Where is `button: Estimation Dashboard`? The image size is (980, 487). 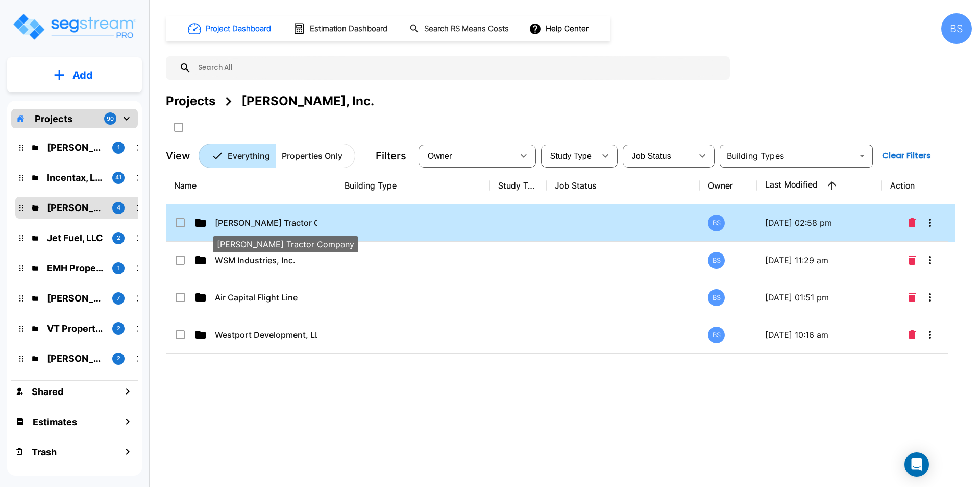 button: Estimation Dashboard is located at coordinates (341, 29).